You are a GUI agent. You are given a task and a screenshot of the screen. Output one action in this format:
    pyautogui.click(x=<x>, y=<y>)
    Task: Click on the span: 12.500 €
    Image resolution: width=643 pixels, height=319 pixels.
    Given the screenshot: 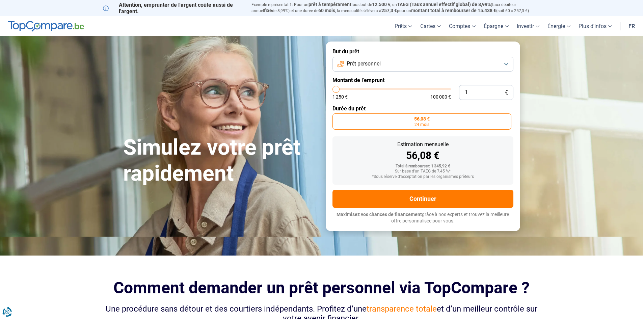 What is the action you would take?
    pyautogui.click(x=381, y=4)
    